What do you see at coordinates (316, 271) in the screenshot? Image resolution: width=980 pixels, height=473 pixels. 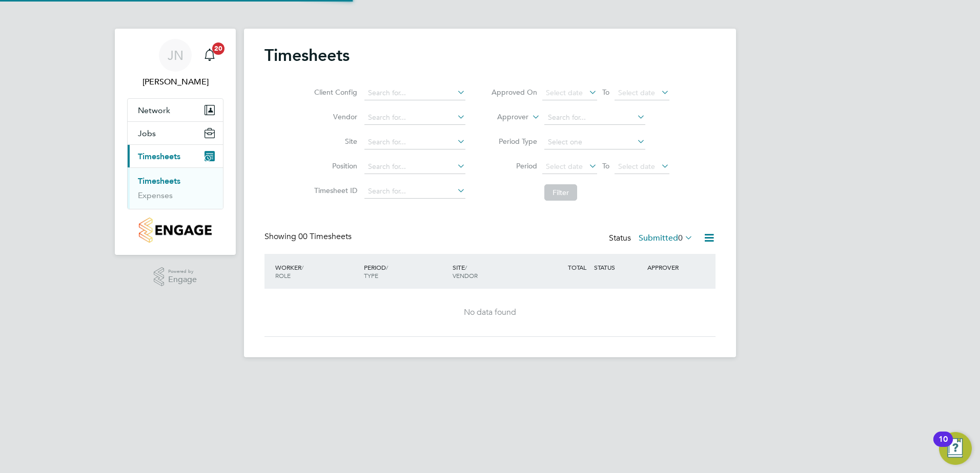 I see `div: WORKER` at bounding box center [316, 271].